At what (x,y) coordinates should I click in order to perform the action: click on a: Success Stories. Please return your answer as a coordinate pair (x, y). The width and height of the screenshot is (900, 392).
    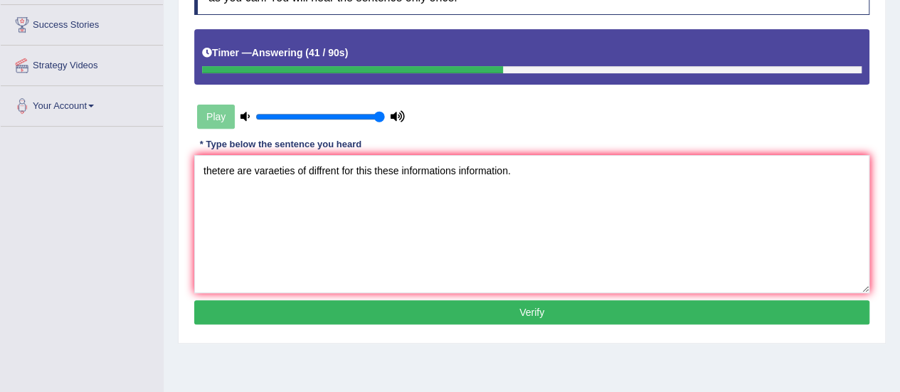
    Looking at the image, I should click on (82, 23).